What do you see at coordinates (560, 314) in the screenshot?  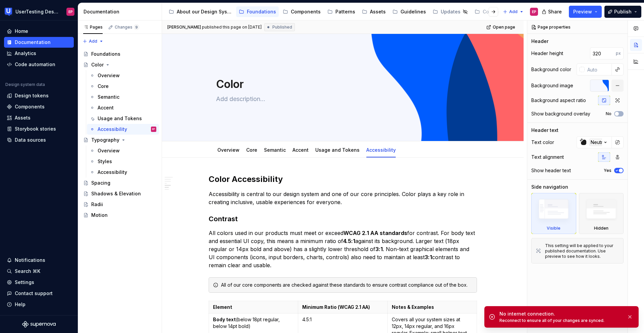 I see `div: No internet connection.` at bounding box center [560, 314].